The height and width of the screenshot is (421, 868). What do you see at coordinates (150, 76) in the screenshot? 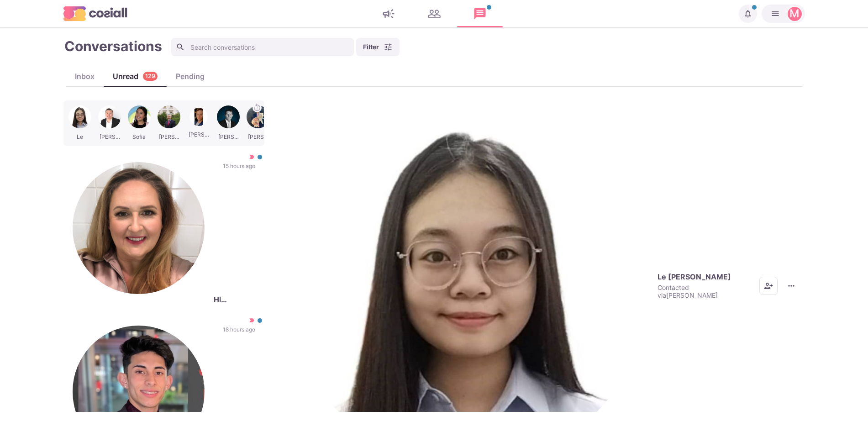
I see `p: 129` at bounding box center [150, 76].